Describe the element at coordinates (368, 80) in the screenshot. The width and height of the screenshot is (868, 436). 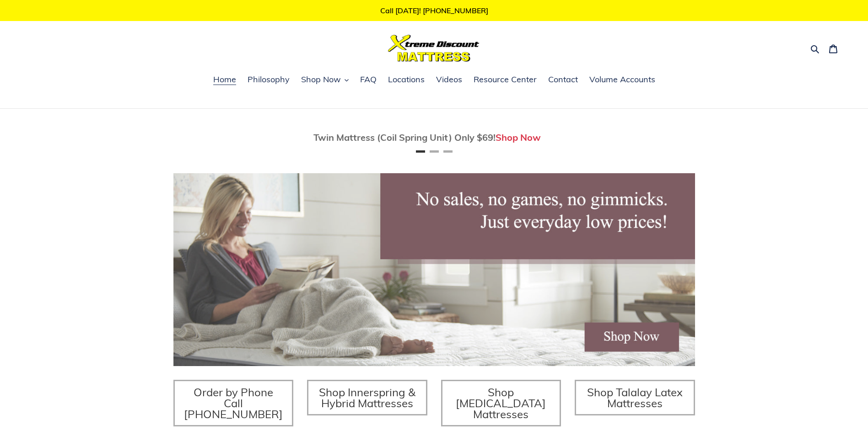
I see `a: FAQ` at that location.